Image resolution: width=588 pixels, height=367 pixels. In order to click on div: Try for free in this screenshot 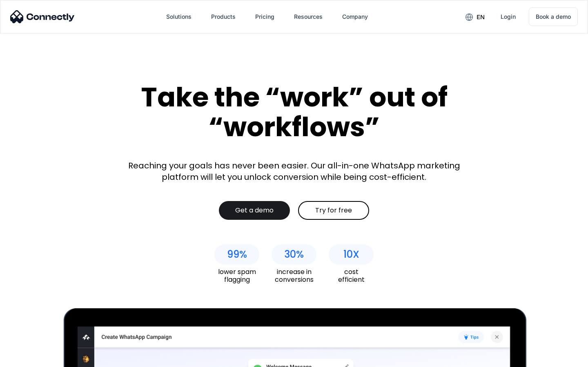, I will do `click(333, 211)`.